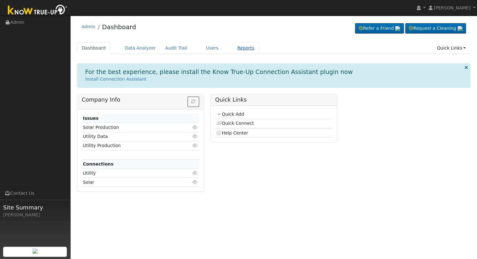 The height and width of the screenshot is (259, 477). What do you see at coordinates (131, 145) in the screenshot?
I see `td: Utility Production` at bounding box center [131, 145].